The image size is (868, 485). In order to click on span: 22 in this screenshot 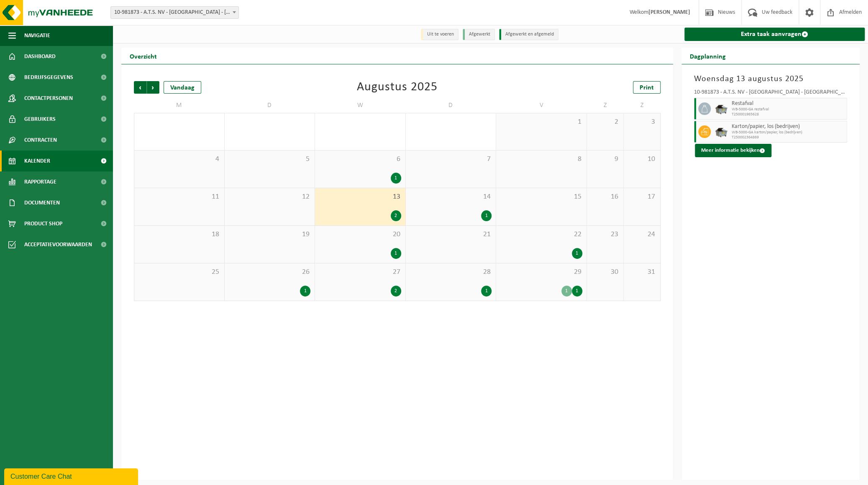, I will do `click(541, 234)`.